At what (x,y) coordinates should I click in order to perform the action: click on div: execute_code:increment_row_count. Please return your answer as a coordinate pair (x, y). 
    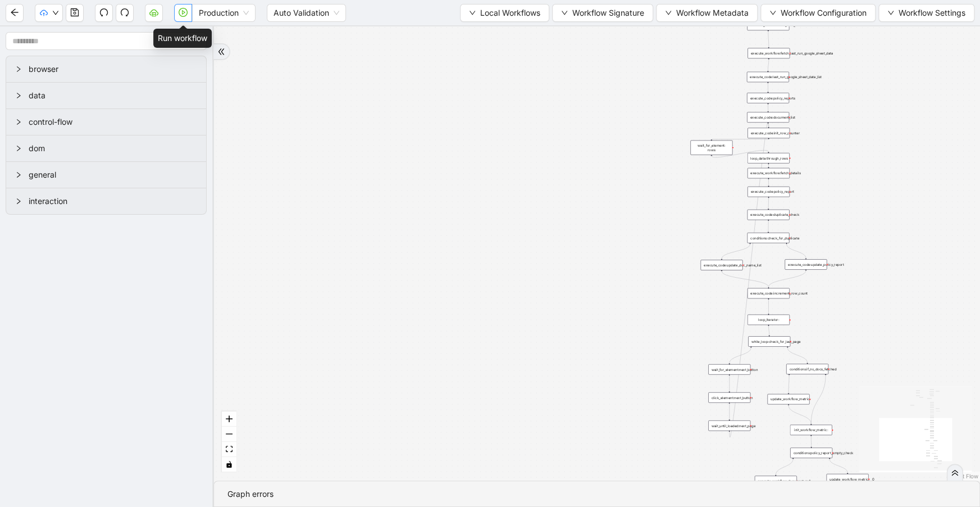
    Looking at the image, I should click on (768, 294).